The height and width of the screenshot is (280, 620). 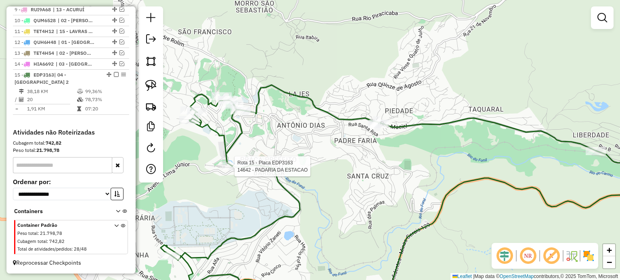 I want to click on label: Ordenar por:, so click(x=71, y=182).